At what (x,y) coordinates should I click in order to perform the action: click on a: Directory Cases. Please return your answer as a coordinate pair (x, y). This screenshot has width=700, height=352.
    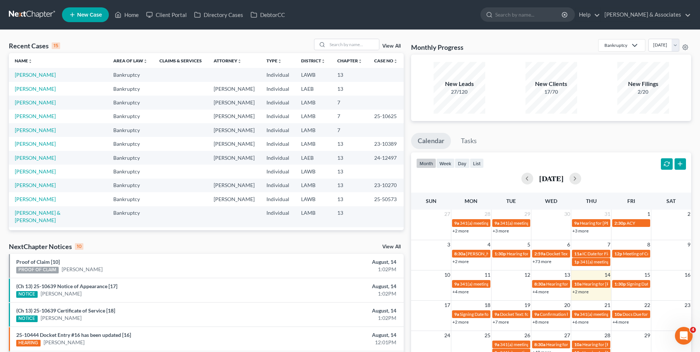
    Looking at the image, I should click on (218, 15).